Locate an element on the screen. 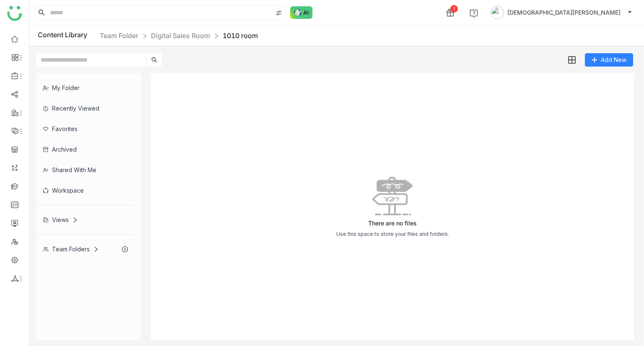 The image size is (644, 346). a: Digital Sales Room is located at coordinates (180, 35).